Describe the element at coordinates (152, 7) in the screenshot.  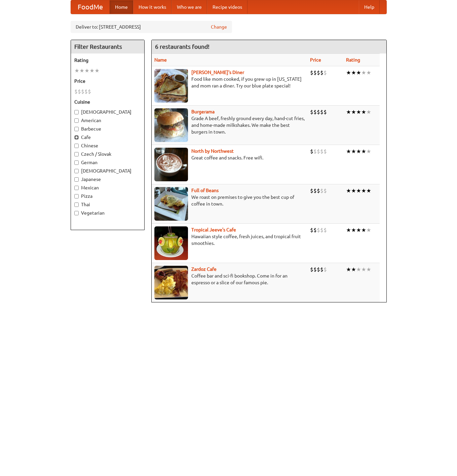
I see `a: How it works` at that location.